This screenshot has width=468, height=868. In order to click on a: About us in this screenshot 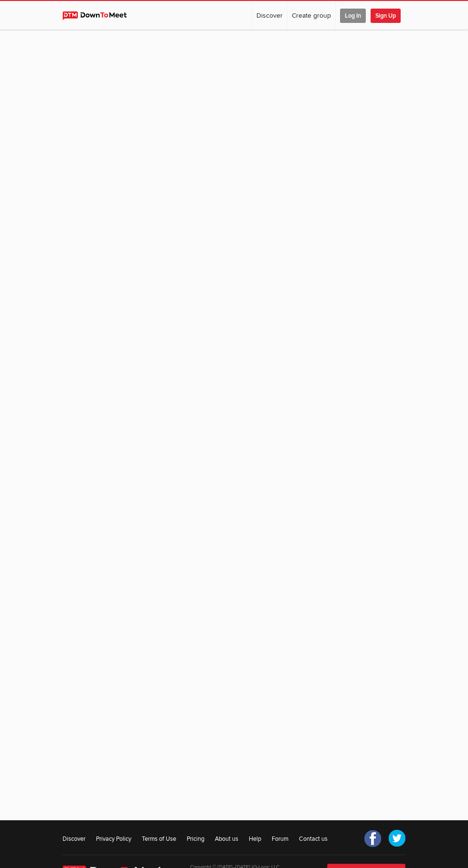, I will do `click(226, 839)`.